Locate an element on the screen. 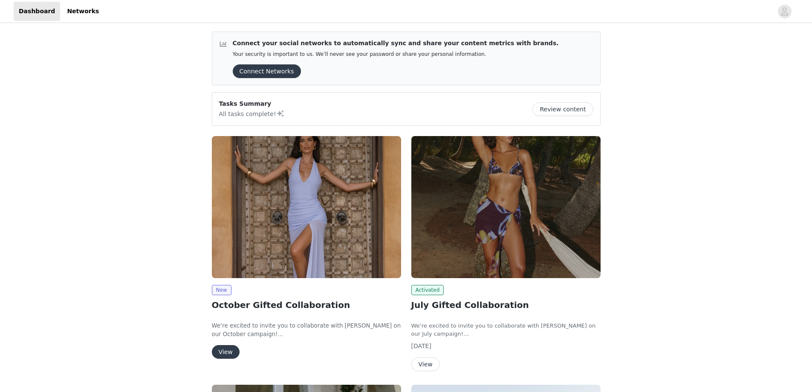 This screenshot has height=392, width=812. a: Networks is located at coordinates (83, 11).